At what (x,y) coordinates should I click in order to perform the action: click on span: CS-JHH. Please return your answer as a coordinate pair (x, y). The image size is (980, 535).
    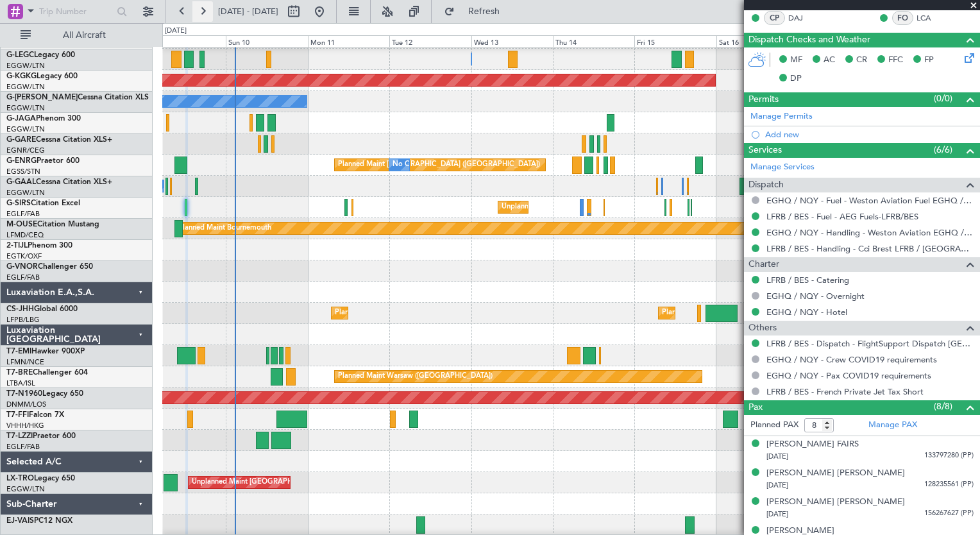
    Looking at the image, I should click on (20, 310).